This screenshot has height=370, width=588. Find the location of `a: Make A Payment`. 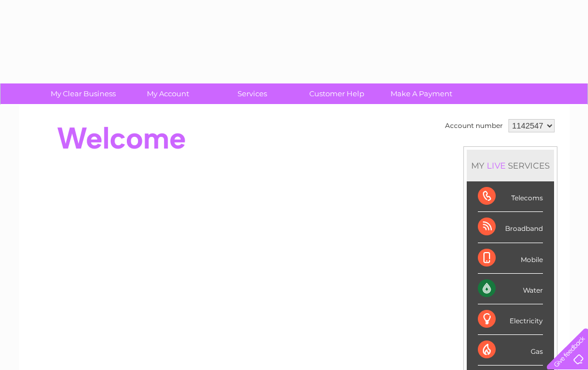

a: Make A Payment is located at coordinates (421, 93).